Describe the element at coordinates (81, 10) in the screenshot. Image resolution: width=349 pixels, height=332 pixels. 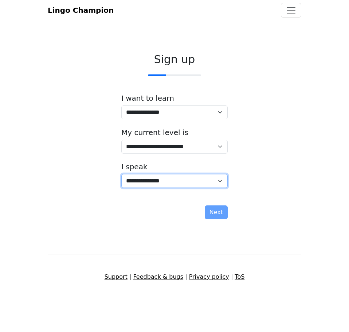
I see `a: Lingo Champion` at that location.